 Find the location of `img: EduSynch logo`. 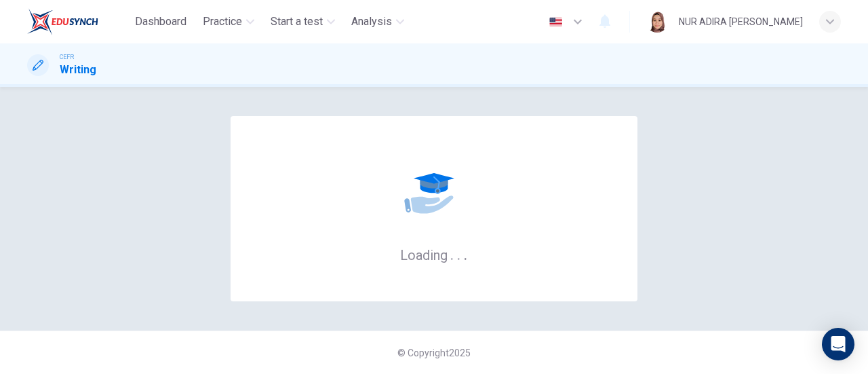

img: EduSynch logo is located at coordinates (62, 22).